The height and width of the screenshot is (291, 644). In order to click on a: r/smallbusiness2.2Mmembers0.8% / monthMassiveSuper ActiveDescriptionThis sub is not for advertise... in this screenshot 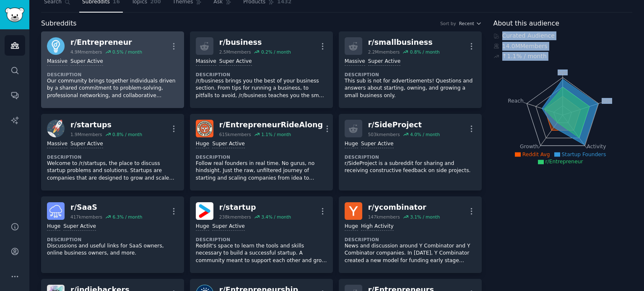, I will do `click(410, 69)`.